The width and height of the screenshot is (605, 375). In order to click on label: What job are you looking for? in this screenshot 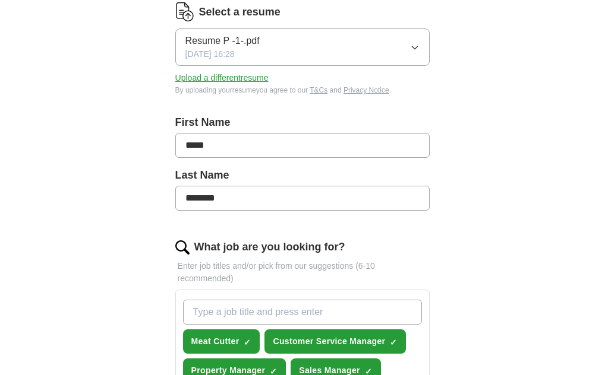, I will do `click(270, 247)`.